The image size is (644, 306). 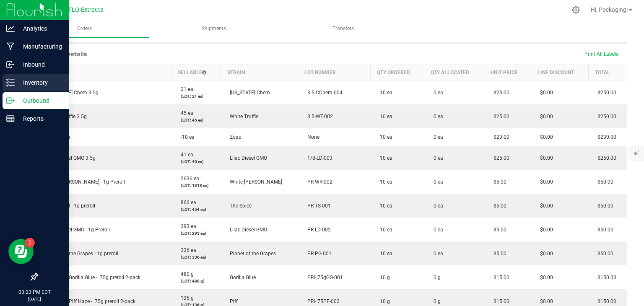 I want to click on inline-svg: Reports, so click(x=11, y=119).